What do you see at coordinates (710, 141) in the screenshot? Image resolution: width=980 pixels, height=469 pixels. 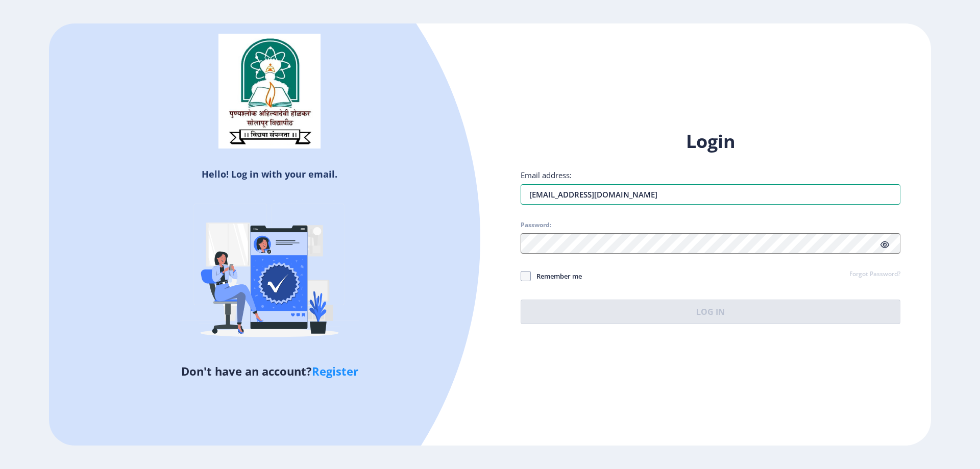 I see `h1: Login` at bounding box center [710, 141].